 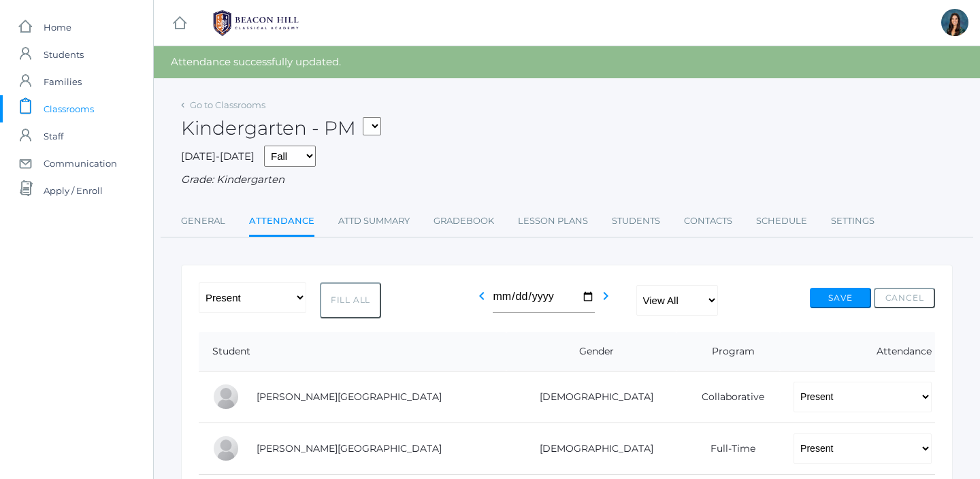 I want to click on th: Student, so click(x=352, y=352).